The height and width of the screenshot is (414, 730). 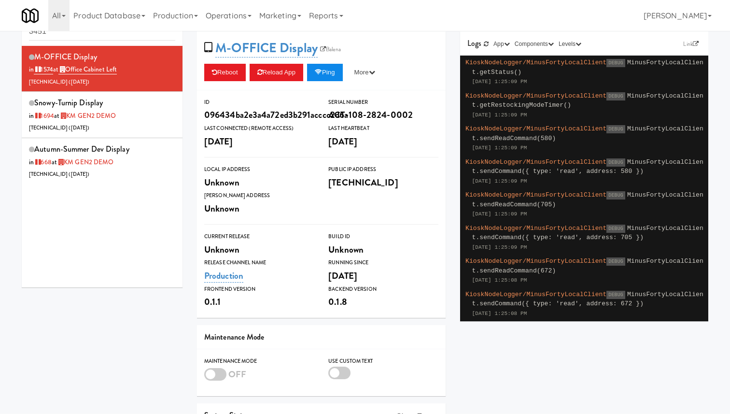 I want to click on div: 096434ba2e3a4a72ed3b291acccc2d6a, so click(x=259, y=115).